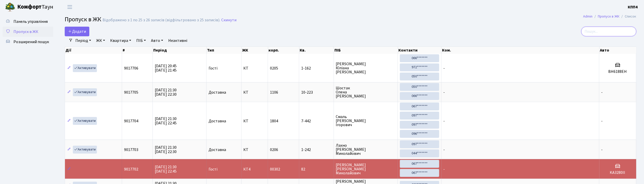  Describe the element at coordinates (633, 7) in the screenshot. I see `b: КПП4` at that location.